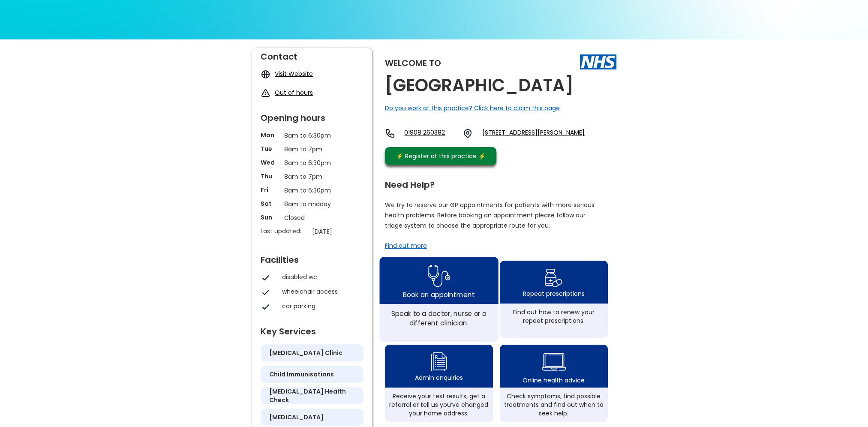 Image resolution: width=868 pixels, height=427 pixels. Describe the element at coordinates (490, 215) in the screenshot. I see `p: We try to reserve our GP appointments for patients with more serious health problems. Before book...` at that location.